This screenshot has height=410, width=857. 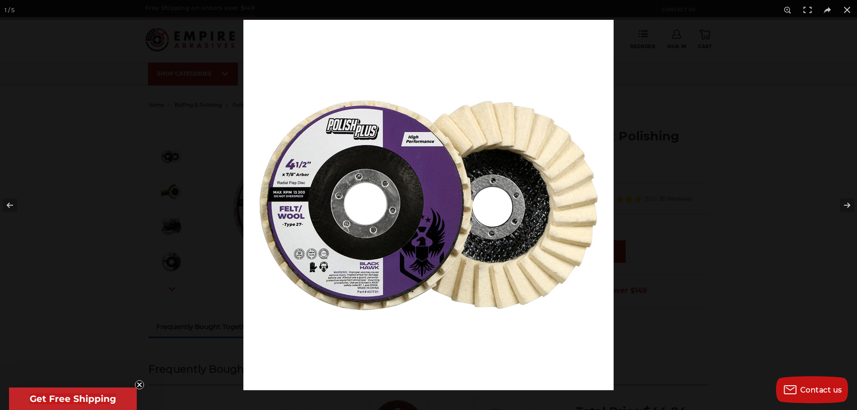 What do you see at coordinates (428, 205) in the screenshot?
I see `img: 4.5_Inch_Polishing_Flap_Disc__62337.1572891524.JPG` at bounding box center [428, 205].